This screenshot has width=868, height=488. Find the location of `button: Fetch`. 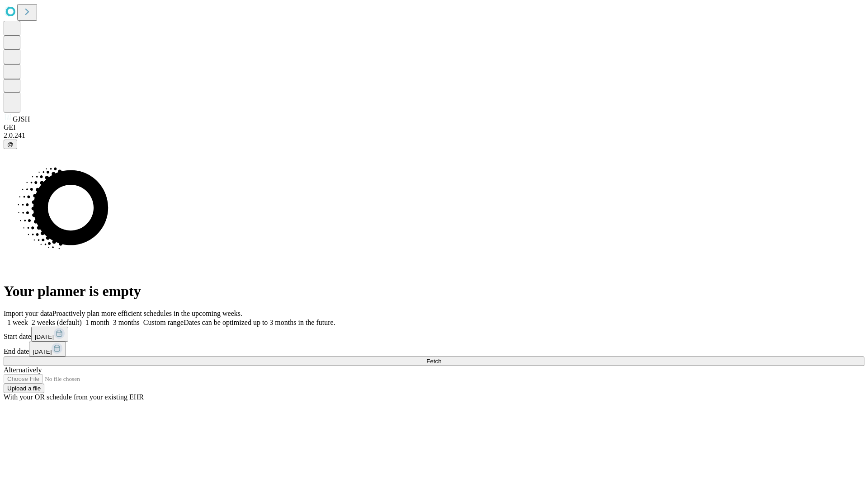

button: Fetch is located at coordinates (434, 361).